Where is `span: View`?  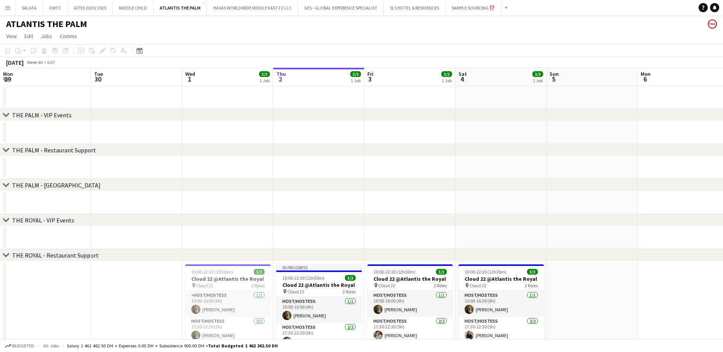
span: View is located at coordinates (11, 36).